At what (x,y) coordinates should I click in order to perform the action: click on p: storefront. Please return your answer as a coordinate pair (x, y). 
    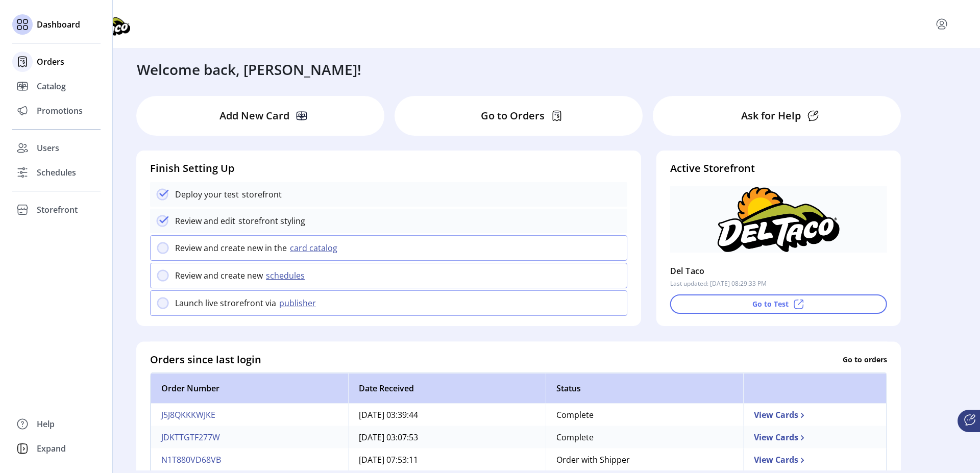
    Looking at the image, I should click on (260, 195).